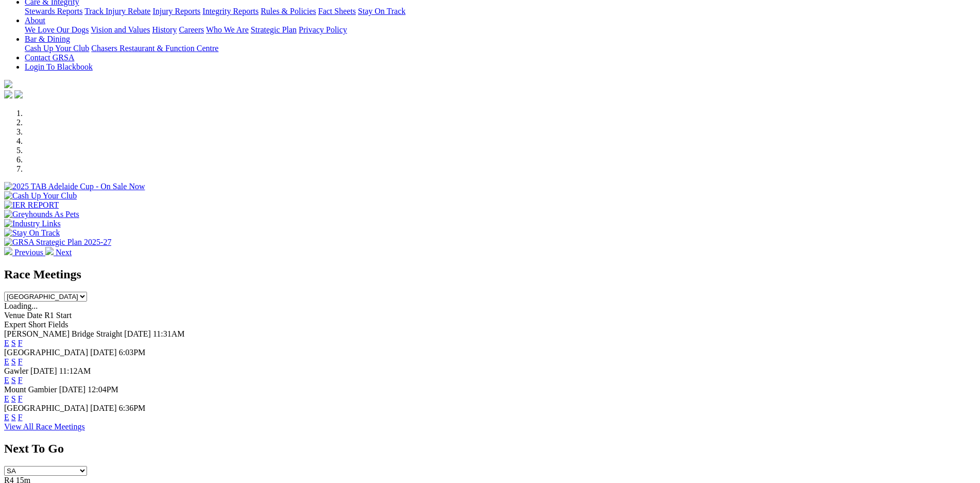 The image size is (980, 483). Describe the element at coordinates (40, 196) in the screenshot. I see `img: Cash Up Your Club` at that location.